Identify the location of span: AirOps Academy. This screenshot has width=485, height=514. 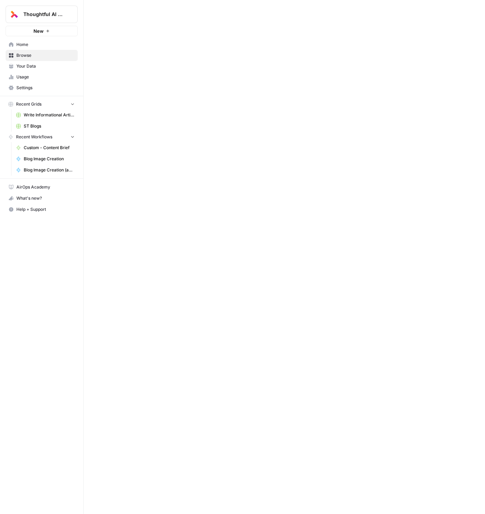
(45, 187).